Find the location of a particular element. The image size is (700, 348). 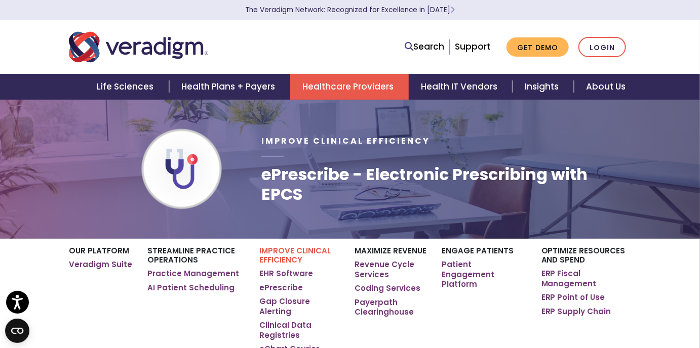

a: Healthcare Providers is located at coordinates (349, 87).